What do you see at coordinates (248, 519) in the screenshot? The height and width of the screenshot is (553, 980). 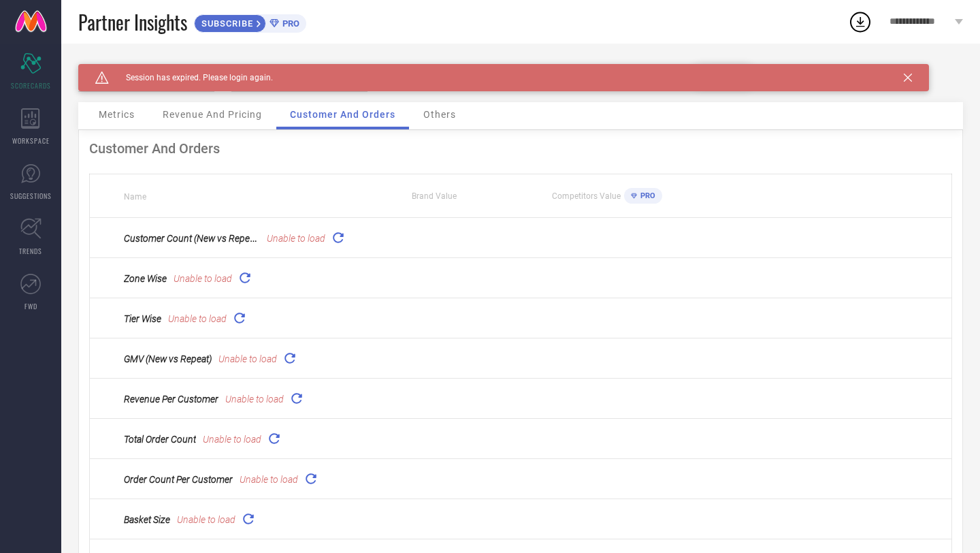 I see `div: Reload "Basket Size "` at bounding box center [248, 519].